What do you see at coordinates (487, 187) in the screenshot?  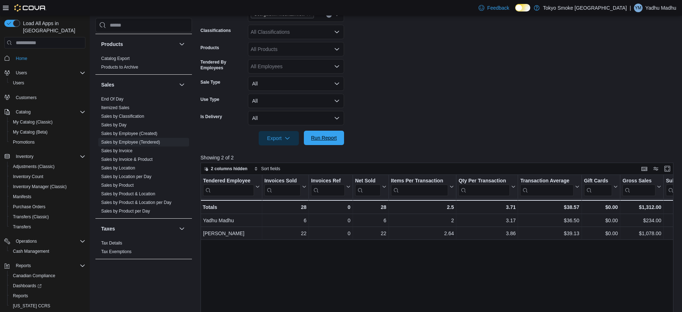 I see `button: Qty Per Transaction` at bounding box center [487, 187].